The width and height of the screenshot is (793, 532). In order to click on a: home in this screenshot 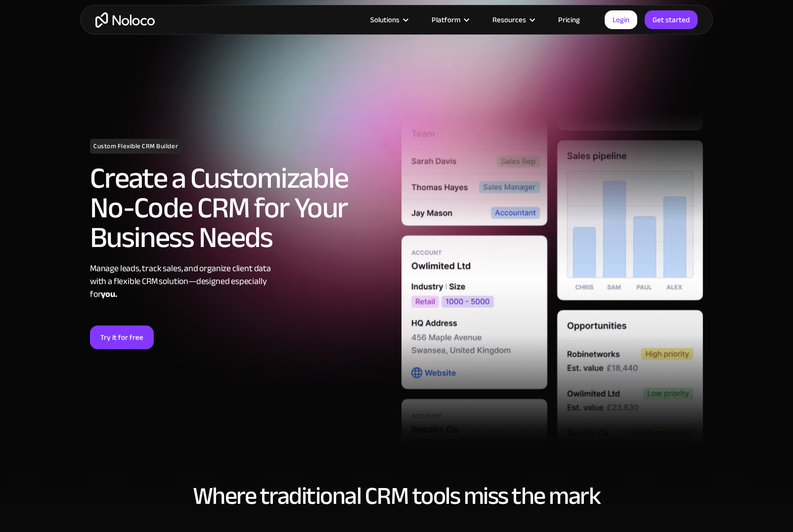, I will do `click(125, 20)`.